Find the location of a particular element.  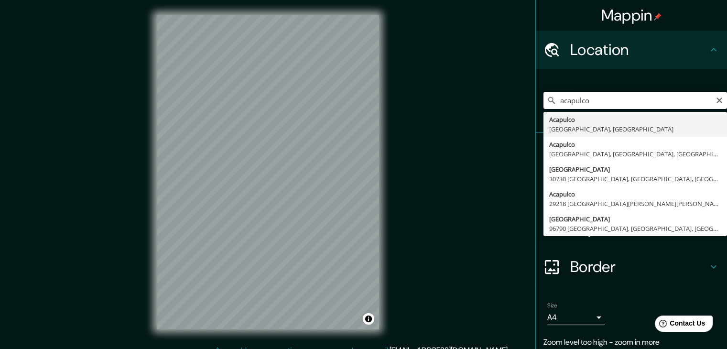

div: Style is located at coordinates (631, 190).